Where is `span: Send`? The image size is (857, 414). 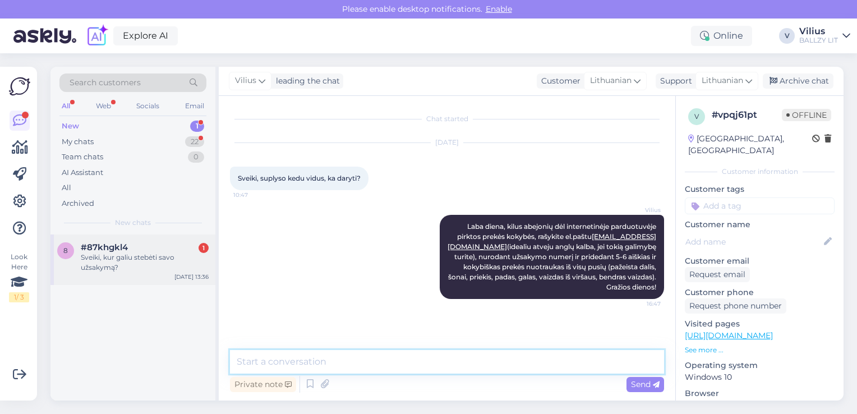 span: Send is located at coordinates (645, 384).